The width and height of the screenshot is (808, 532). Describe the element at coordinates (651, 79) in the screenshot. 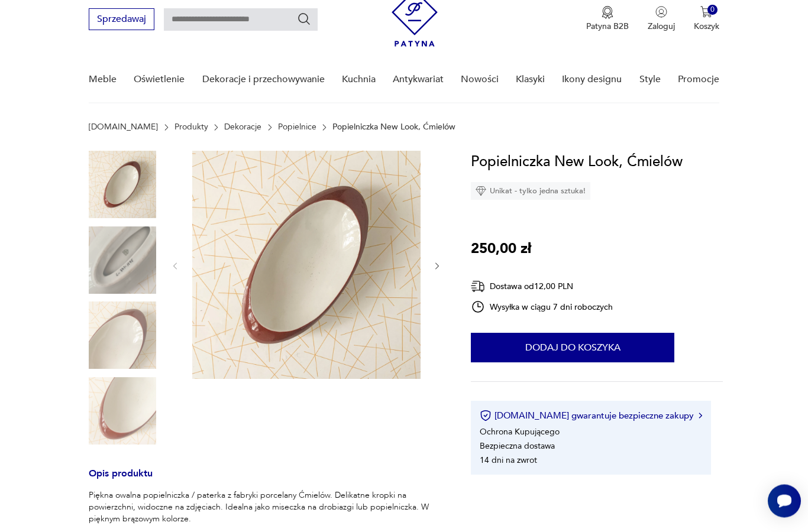

I see `a: Style` at that location.